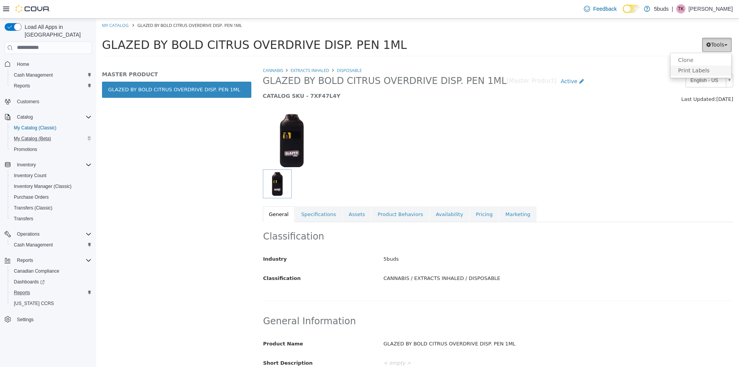 The height and width of the screenshot is (367, 739). What do you see at coordinates (51, 149) in the screenshot?
I see `span: Promotions` at bounding box center [51, 149].